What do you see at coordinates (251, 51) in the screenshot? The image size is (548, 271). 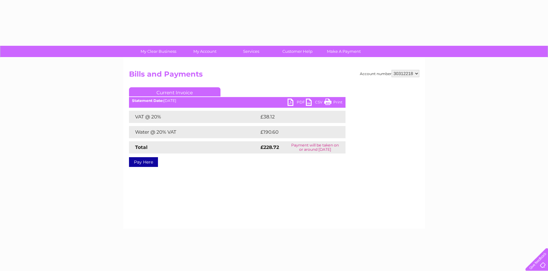 I see `a: Services` at bounding box center [251, 51].